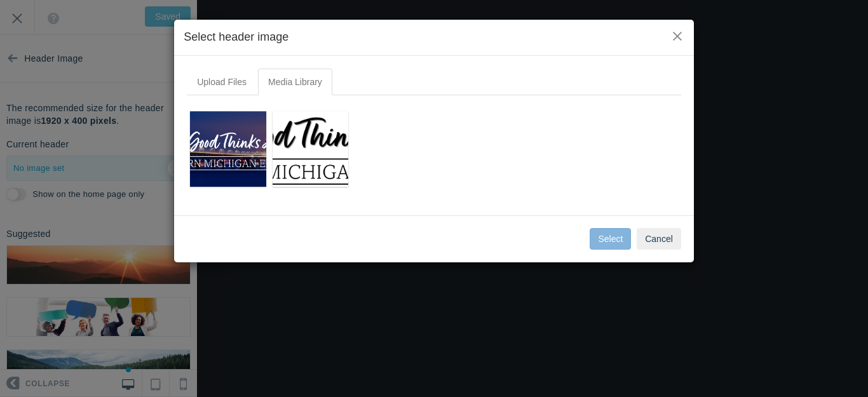 The image size is (868, 397). I want to click on img: output-onlinepngtools%20-%202025-09-15T152638.190.png, so click(311, 149).